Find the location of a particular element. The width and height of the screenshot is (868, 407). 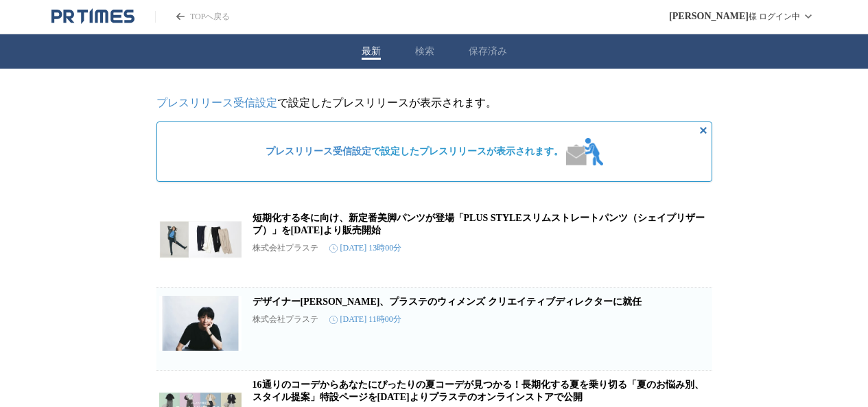

img: 短期化する冬に向け、新定番美脚パンツが登場「PLUS STYLEスリムストレートパンツ（シェイプリザーブ）」を9月1日より販売開始 is located at coordinates (201, 240).